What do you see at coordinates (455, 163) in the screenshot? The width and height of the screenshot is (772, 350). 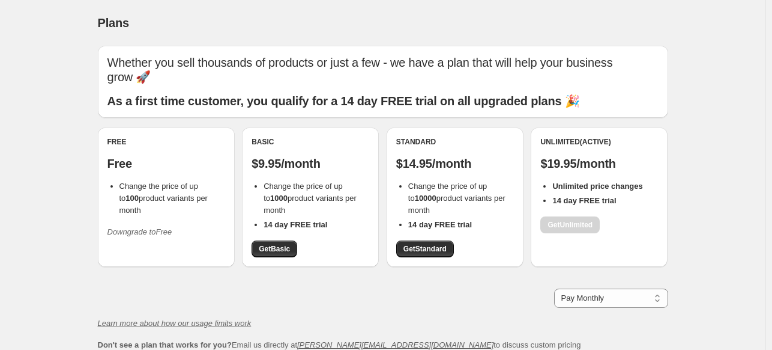 I see `p: $14.95/month` at bounding box center [455, 163].